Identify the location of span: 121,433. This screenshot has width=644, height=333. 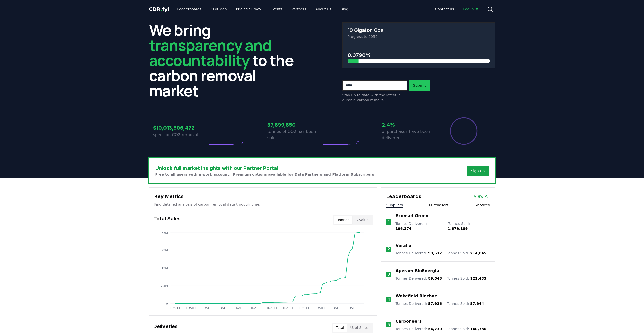
(479, 278).